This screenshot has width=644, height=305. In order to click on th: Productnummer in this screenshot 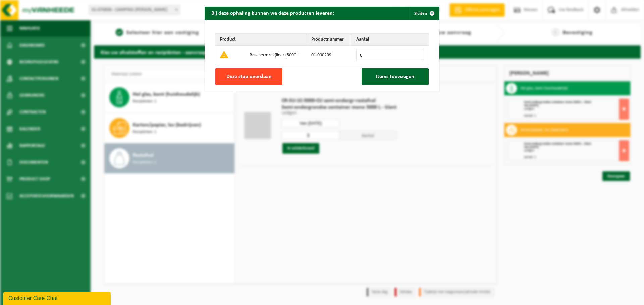, I will do `click(329, 39)`.